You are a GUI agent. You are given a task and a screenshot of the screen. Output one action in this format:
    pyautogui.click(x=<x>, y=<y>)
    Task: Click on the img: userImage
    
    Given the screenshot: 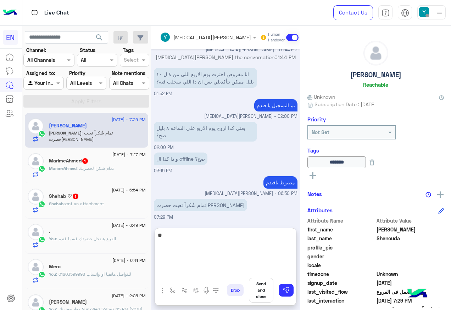 What is the action you would take?
    pyautogui.click(x=424, y=12)
    